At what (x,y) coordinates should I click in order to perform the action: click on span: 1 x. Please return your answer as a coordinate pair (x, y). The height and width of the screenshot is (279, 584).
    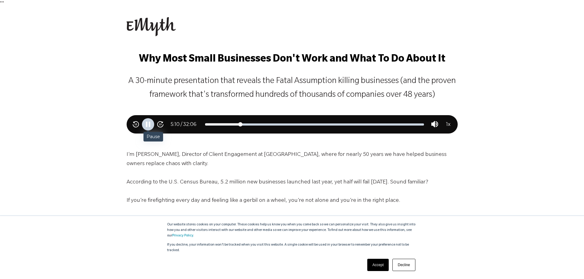
    Looking at the image, I should click on (448, 124).